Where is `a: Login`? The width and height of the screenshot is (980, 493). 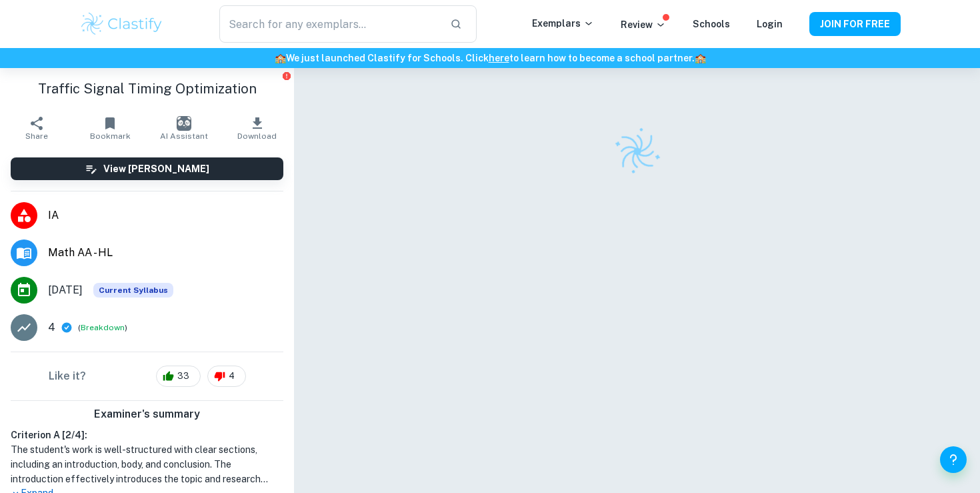 a: Login is located at coordinates (770, 24).